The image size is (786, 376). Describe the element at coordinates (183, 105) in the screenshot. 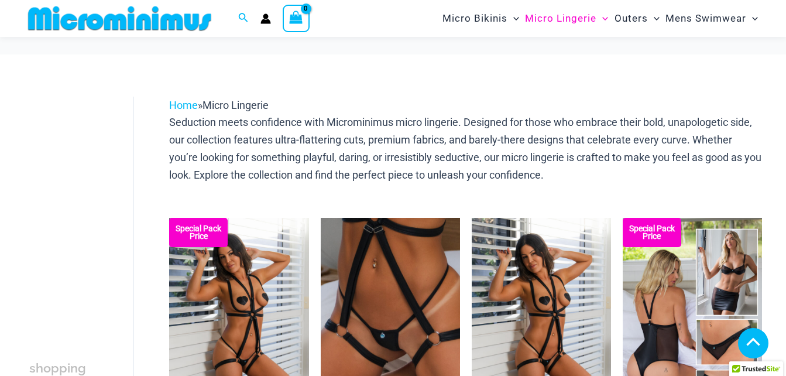

I see `a: Home` at that location.